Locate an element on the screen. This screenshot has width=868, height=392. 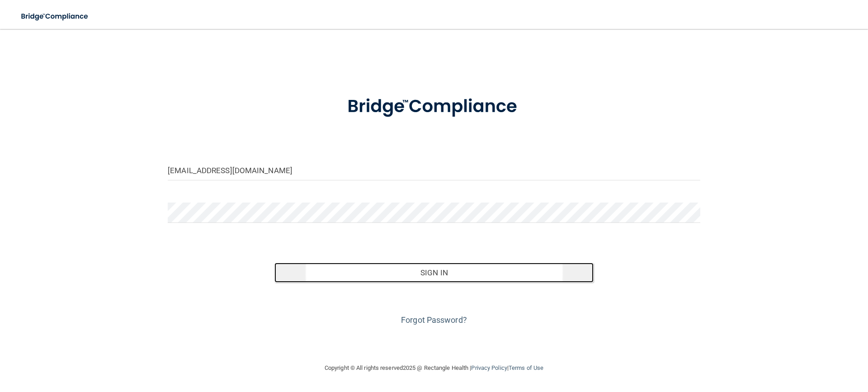
input: Email is located at coordinates (434, 170).